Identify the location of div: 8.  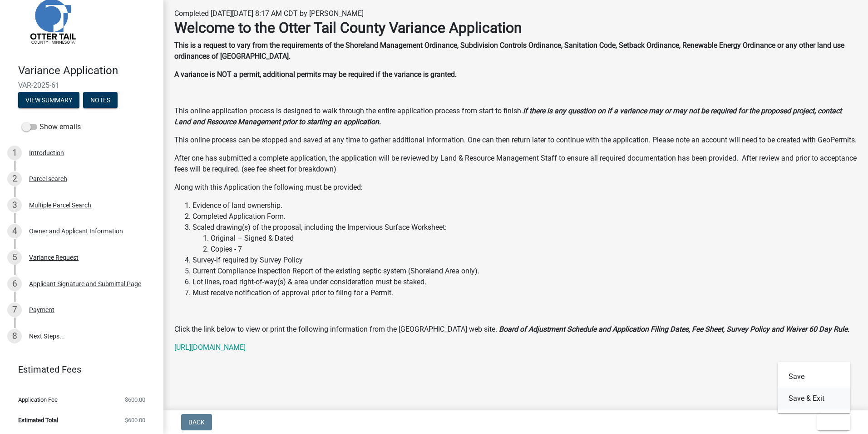
(15, 336).